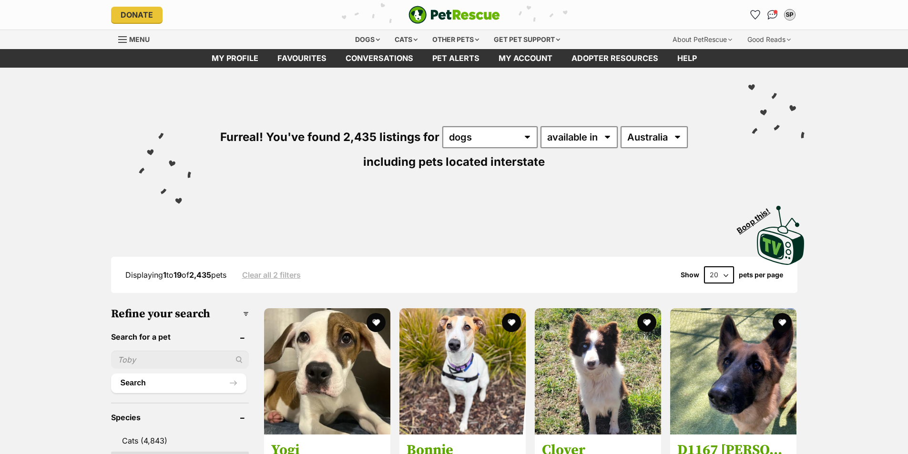  I want to click on div: Dogs, so click(368, 40).